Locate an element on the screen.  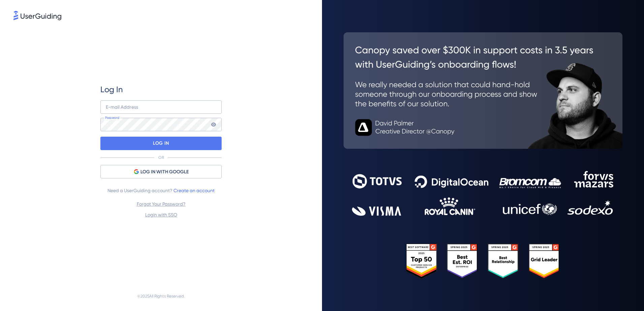
input: example@company.com is located at coordinates (161, 107).